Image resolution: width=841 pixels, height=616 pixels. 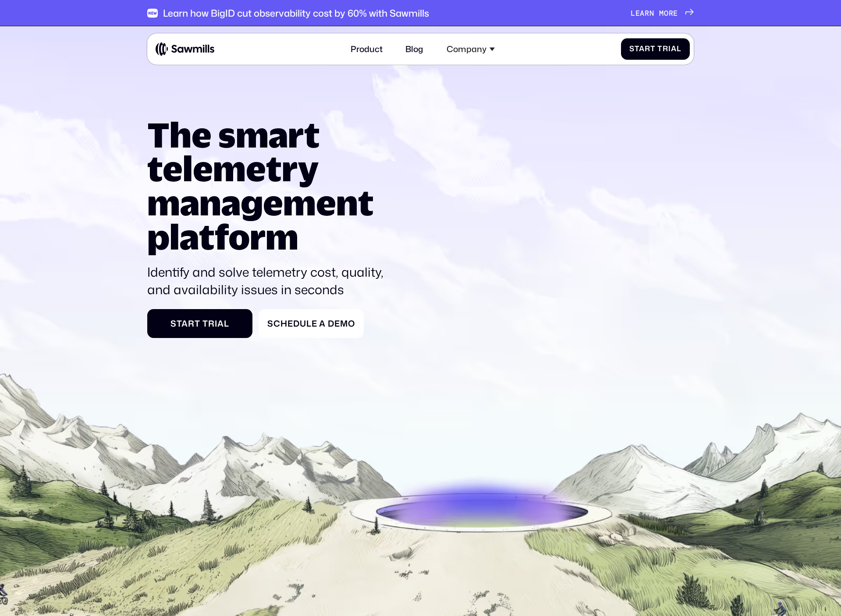 What do you see at coordinates (311, 323) in the screenshot?
I see `div: Schedule a Demo` at bounding box center [311, 323].